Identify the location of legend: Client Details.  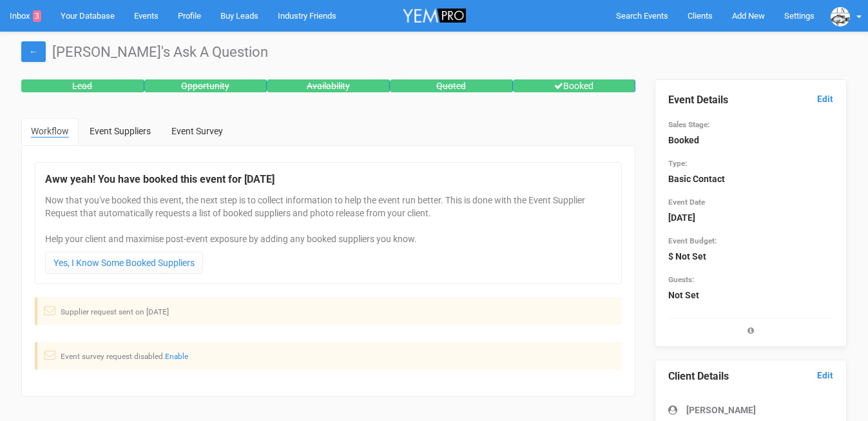
(751, 376).